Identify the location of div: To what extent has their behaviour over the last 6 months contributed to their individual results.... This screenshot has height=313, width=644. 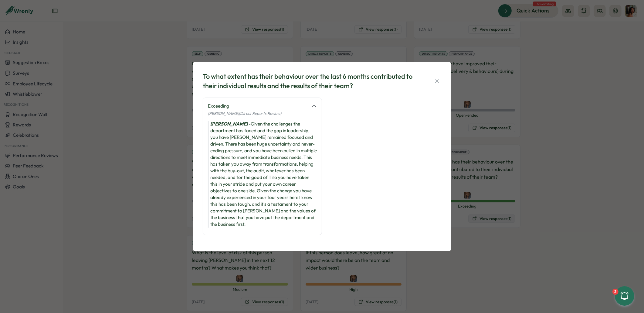
(311, 81).